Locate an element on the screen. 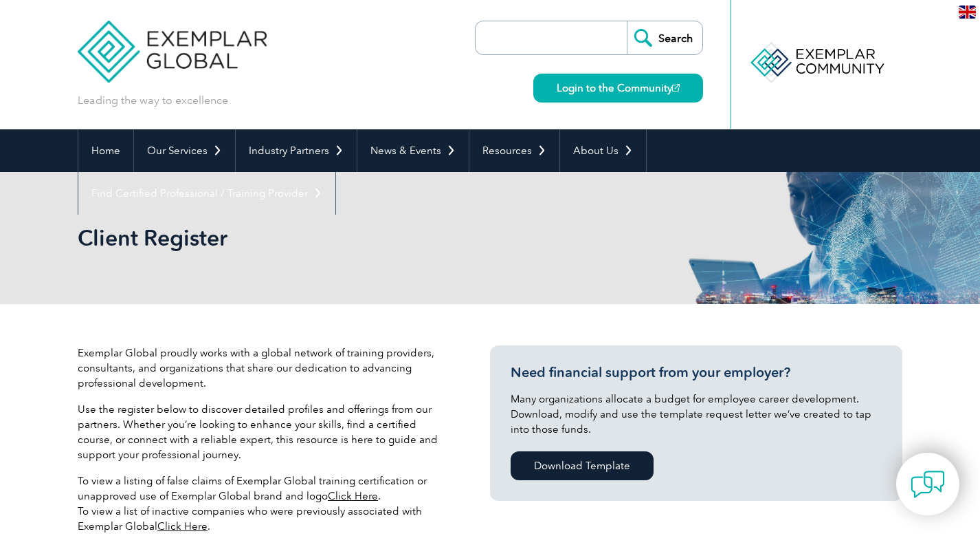  p: Exemplar Global proudly works with a global network of training providers, consultants, and organ... is located at coordinates (263, 368).